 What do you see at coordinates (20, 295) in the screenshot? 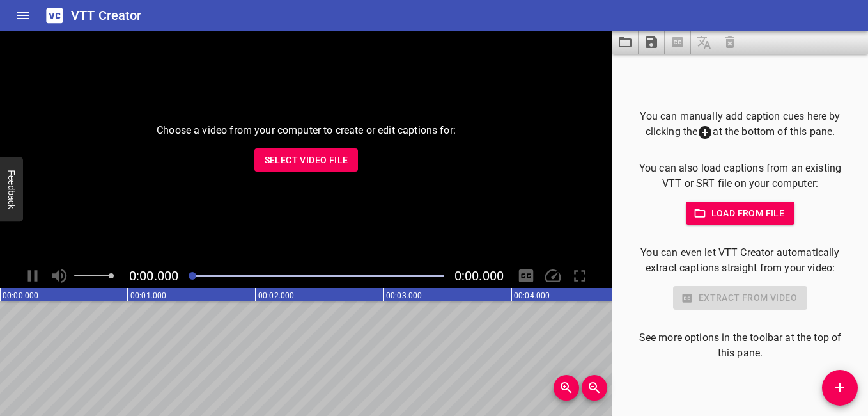
I see `text: 00:00.000` at bounding box center [20, 295].